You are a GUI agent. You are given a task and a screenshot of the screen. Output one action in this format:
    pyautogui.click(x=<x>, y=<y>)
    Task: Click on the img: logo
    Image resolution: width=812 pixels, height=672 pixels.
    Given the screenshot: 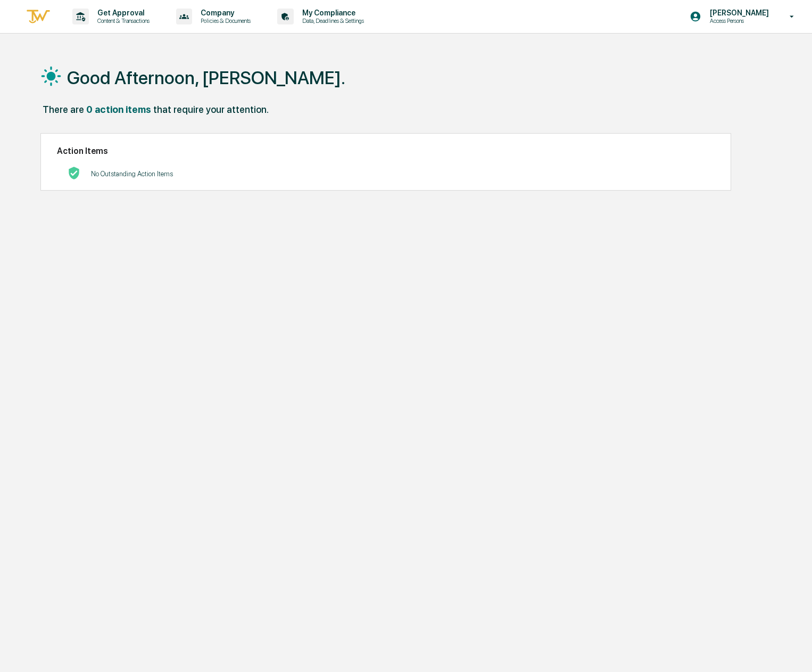 What is the action you would take?
    pyautogui.click(x=38, y=16)
    